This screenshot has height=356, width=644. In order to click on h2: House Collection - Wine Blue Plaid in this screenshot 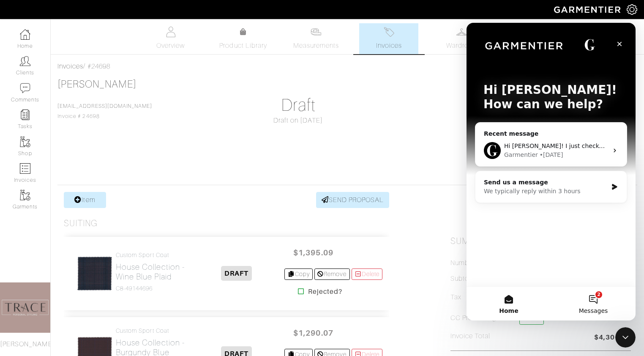, I will do `click(152, 272)`.